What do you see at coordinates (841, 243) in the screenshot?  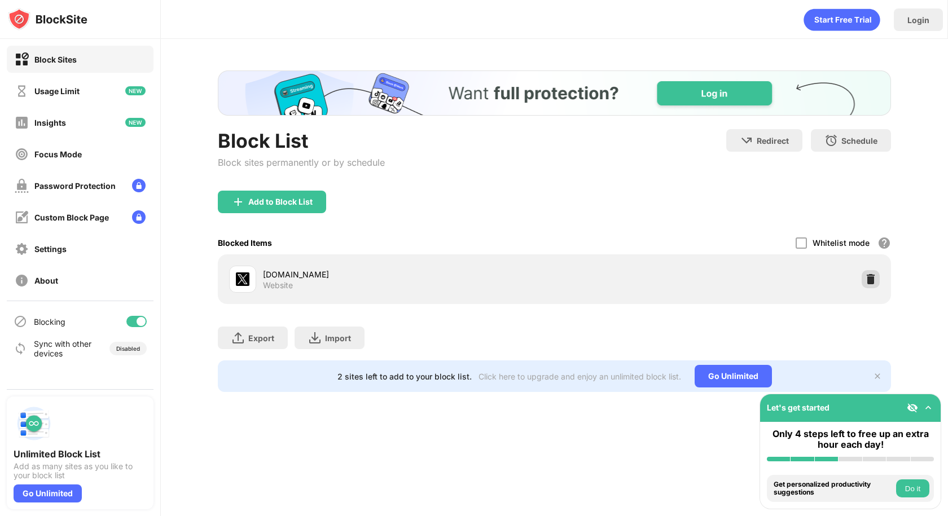 I see `div: Whitelist mode` at bounding box center [841, 243].